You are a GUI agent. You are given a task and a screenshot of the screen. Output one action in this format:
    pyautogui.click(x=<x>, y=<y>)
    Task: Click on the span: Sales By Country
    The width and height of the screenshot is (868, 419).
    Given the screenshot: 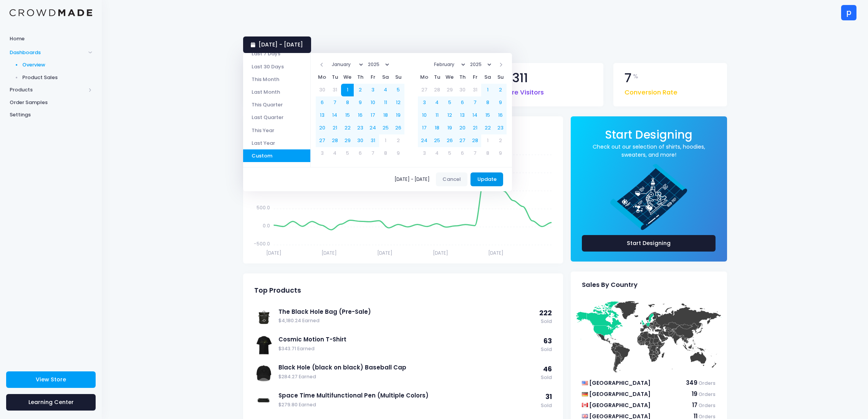 What is the action you would take?
    pyautogui.click(x=610, y=285)
    